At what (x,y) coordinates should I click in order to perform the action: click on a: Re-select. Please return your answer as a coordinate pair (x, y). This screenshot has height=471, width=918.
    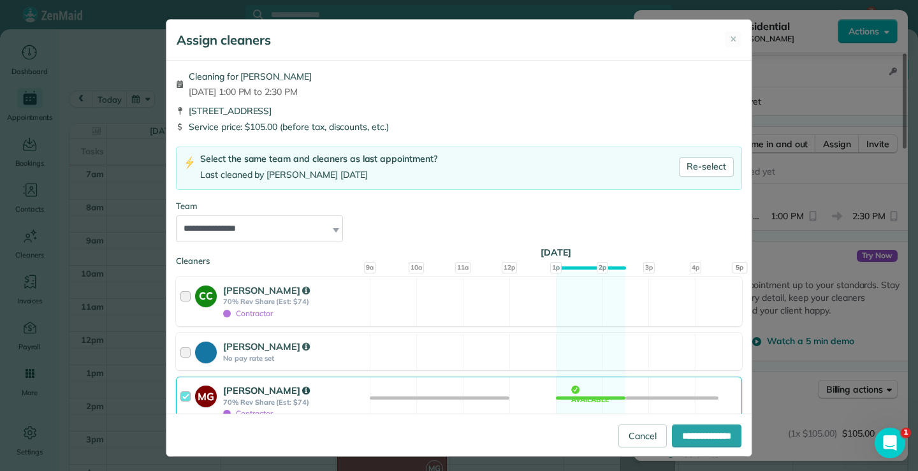
    Looking at the image, I should click on (707, 167).